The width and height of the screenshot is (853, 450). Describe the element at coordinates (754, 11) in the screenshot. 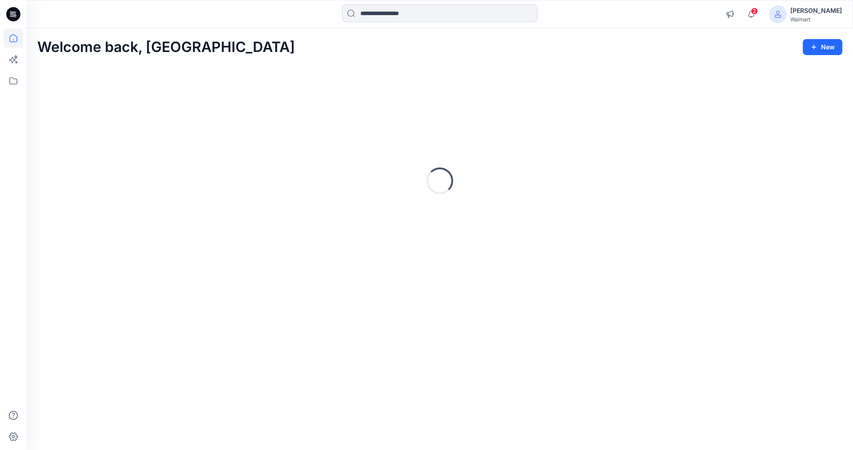

I see `span: 2` at that location.